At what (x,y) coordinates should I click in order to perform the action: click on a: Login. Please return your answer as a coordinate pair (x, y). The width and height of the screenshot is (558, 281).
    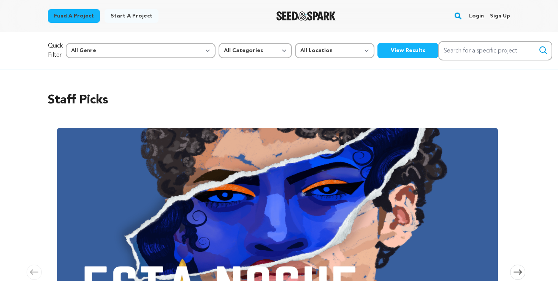
    Looking at the image, I should click on (476, 16).